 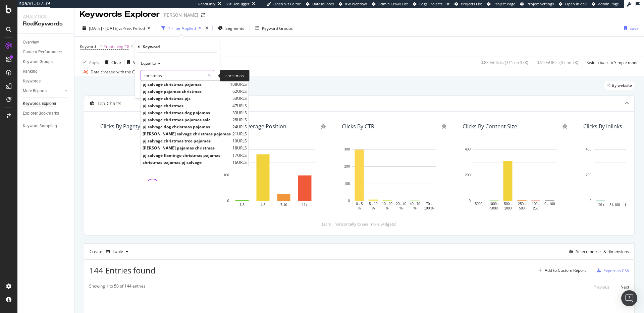 What do you see at coordinates (235, 28) in the screenshot?
I see `span: Segments` at bounding box center [235, 28].